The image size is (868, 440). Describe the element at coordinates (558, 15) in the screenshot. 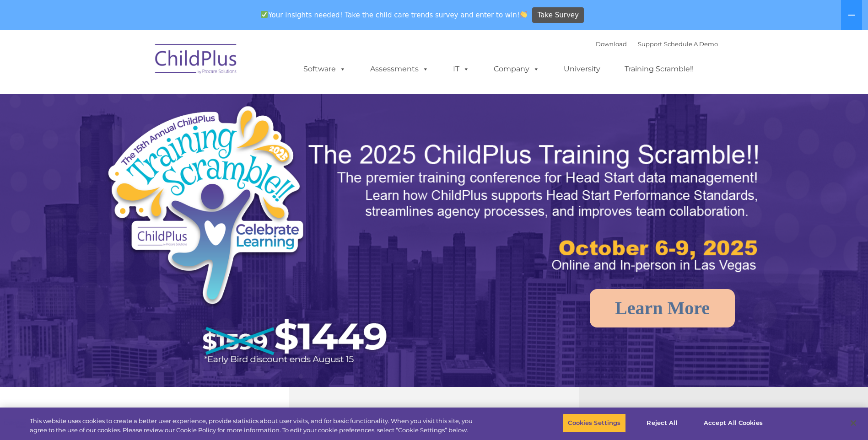

I see `a: Take Survey` at that location.